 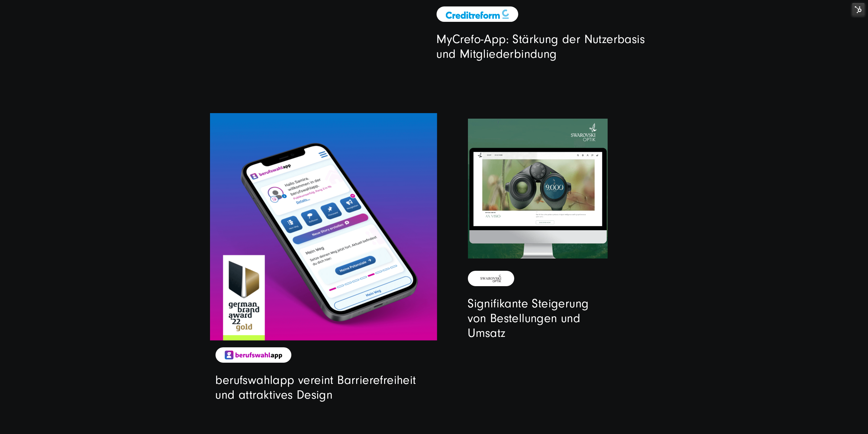 What do you see at coordinates (254, 355) in the screenshot?
I see `img: „Logo der berufswahlapp: Ein stilisiertes weißes Profil-Icon auf lila-blauem Hintergrund, daneben...` at bounding box center [254, 355].